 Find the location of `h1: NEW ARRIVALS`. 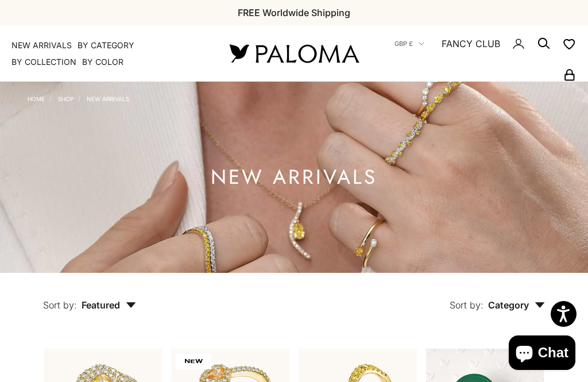

h1: NEW ARRIVALS is located at coordinates (294, 177).